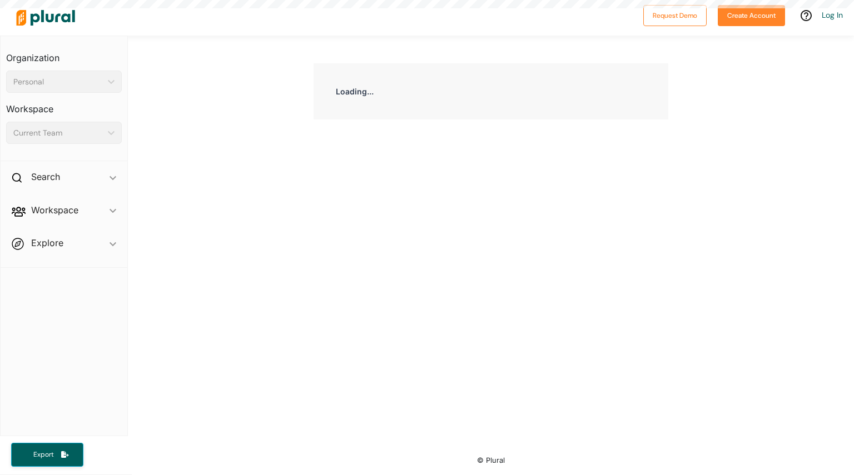  Describe the element at coordinates (751, 14) in the screenshot. I see `a: Create Account` at that location.